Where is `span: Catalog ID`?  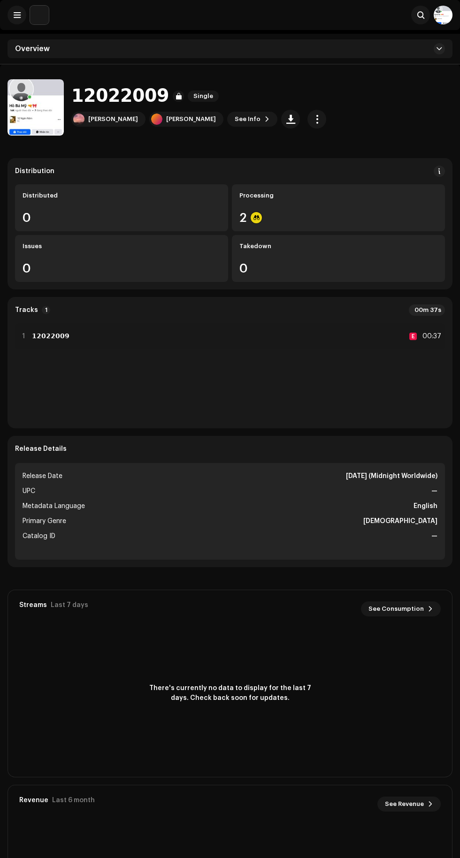 span: Catalog ID is located at coordinates (39, 536).